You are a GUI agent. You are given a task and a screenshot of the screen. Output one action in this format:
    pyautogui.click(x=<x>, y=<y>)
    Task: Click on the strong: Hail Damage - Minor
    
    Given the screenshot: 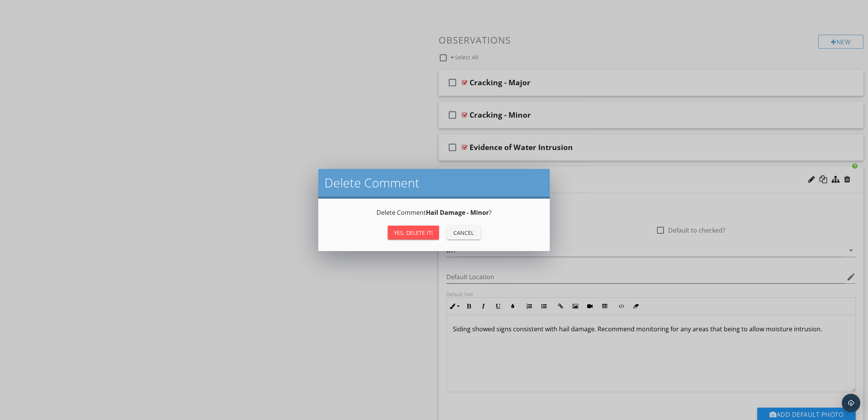 What is the action you would take?
    pyautogui.click(x=457, y=213)
    